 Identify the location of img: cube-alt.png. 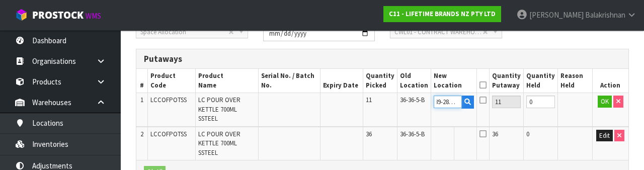
(21, 15).